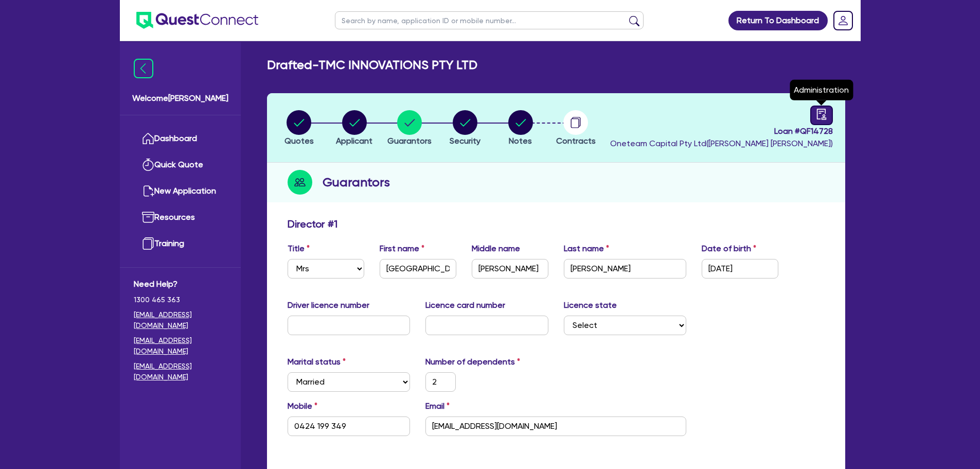 The width and height of the screenshot is (980, 469). What do you see at coordinates (148, 164) in the screenshot?
I see `img: quick-quote` at bounding box center [148, 164].